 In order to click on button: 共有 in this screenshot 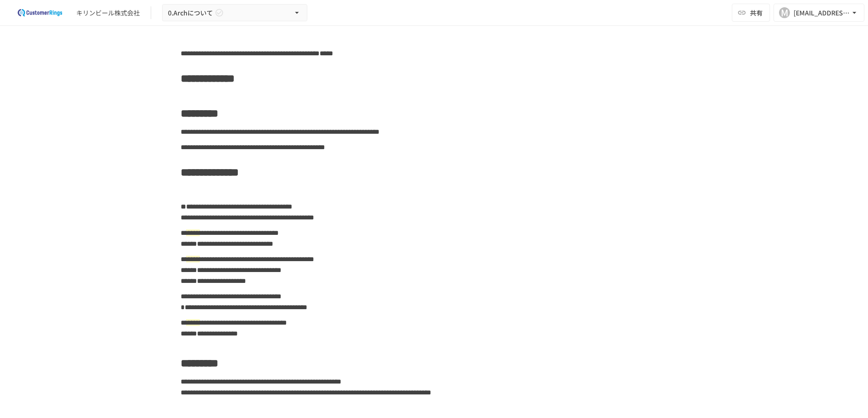, I will do `click(751, 13)`.